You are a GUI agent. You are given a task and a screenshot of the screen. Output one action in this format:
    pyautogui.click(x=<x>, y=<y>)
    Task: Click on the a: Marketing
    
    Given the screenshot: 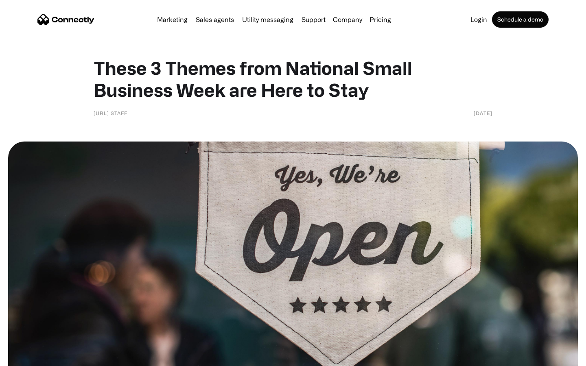 What is the action you would take?
    pyautogui.click(x=172, y=20)
    